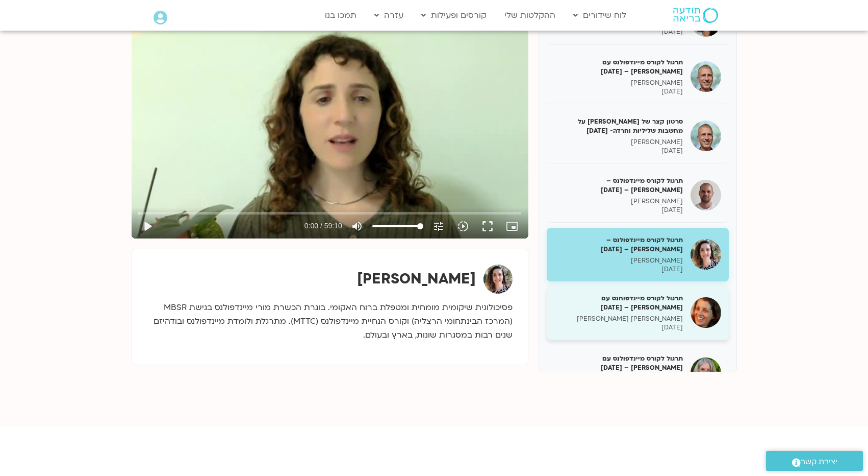  I want to click on a: יצירת קשר, so click(815, 461).